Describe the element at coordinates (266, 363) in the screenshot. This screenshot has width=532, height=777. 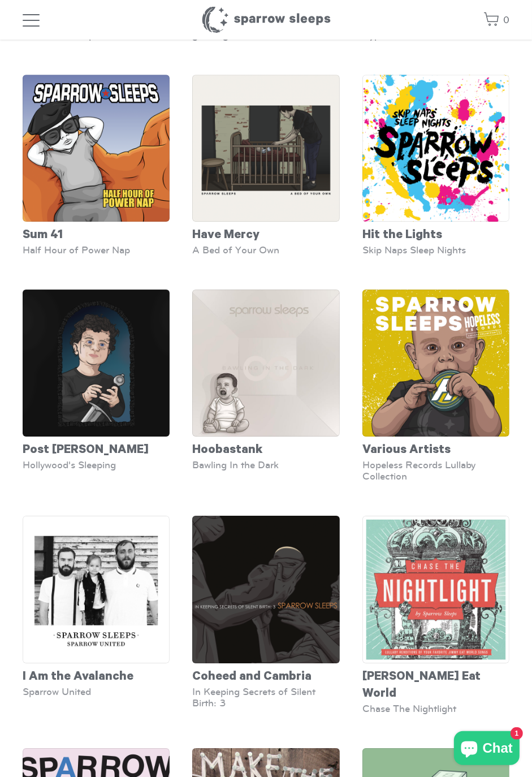
I see `img: Hoobastank_-_Bawling_In_The_Dark_-_Cover_3000x3000_c6cbc220-6762-4f53-8157-d43f2a1c9256_grande.jpg` at that location.